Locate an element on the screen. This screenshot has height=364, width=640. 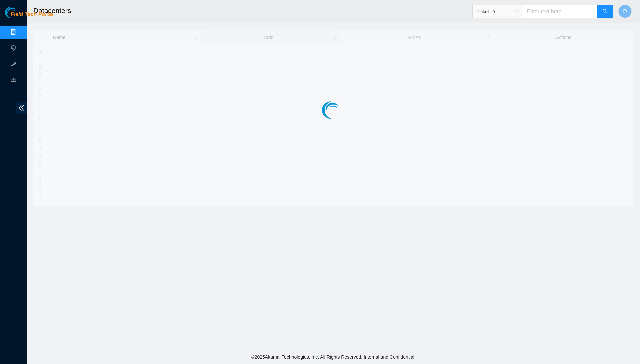
span: Ticket ID is located at coordinates (497, 11).